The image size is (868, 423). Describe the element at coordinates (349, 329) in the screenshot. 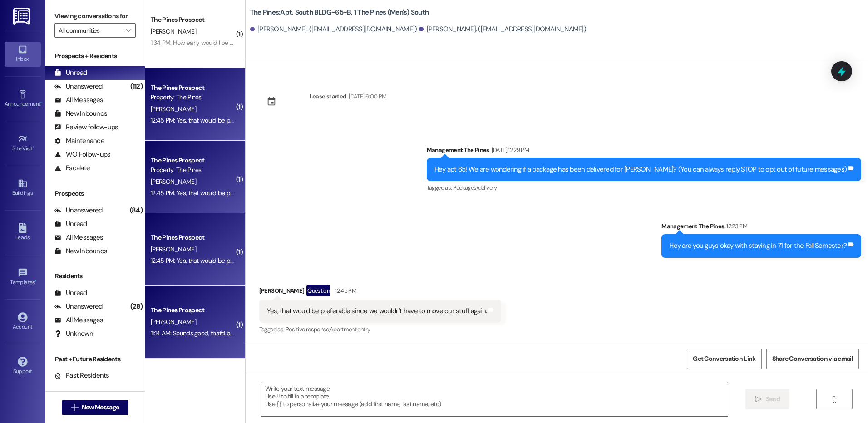

I see `span: Apartment entry` at that location.